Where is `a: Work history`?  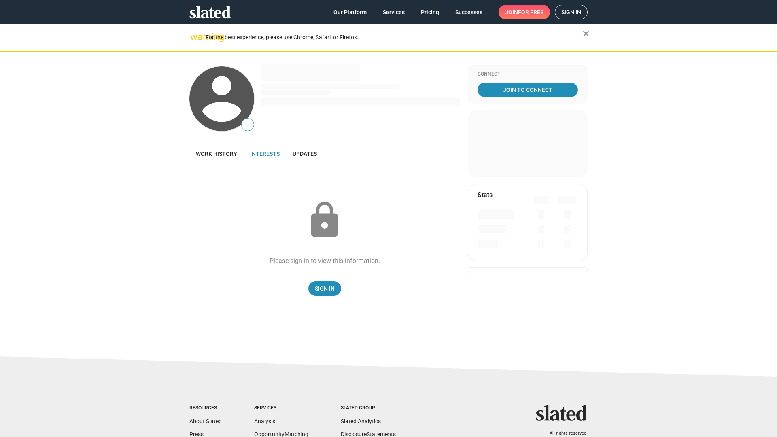 a: Work history is located at coordinates (216, 154).